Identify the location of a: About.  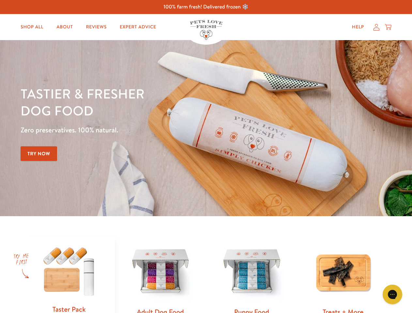
(65, 27).